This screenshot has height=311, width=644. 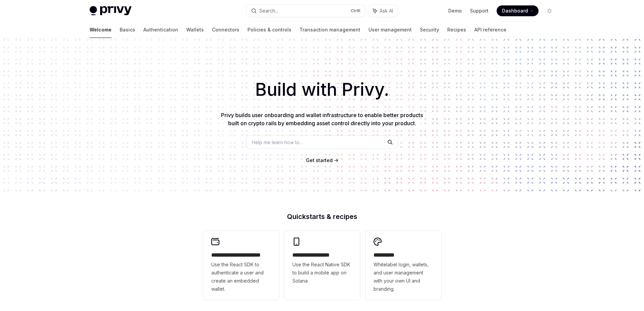 I want to click on a: API reference, so click(x=491, y=30).